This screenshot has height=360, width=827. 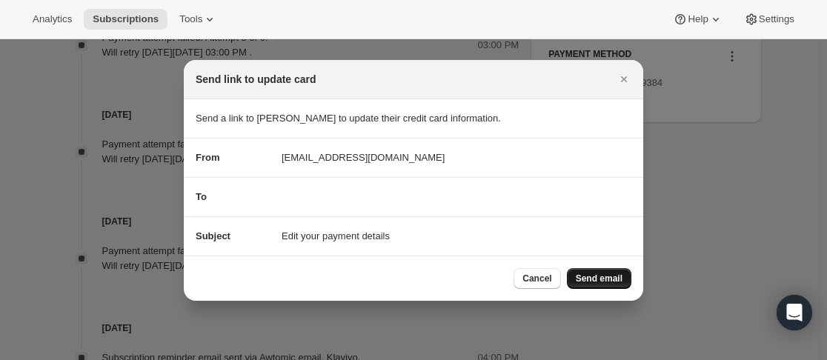 I want to click on span: Settings, so click(x=777, y=19).